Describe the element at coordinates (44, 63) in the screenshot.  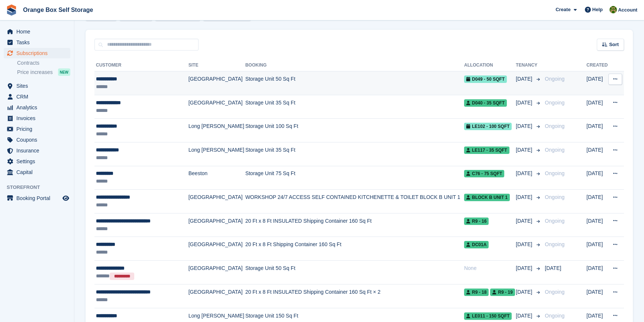
I see `a: Contracts` at that location.